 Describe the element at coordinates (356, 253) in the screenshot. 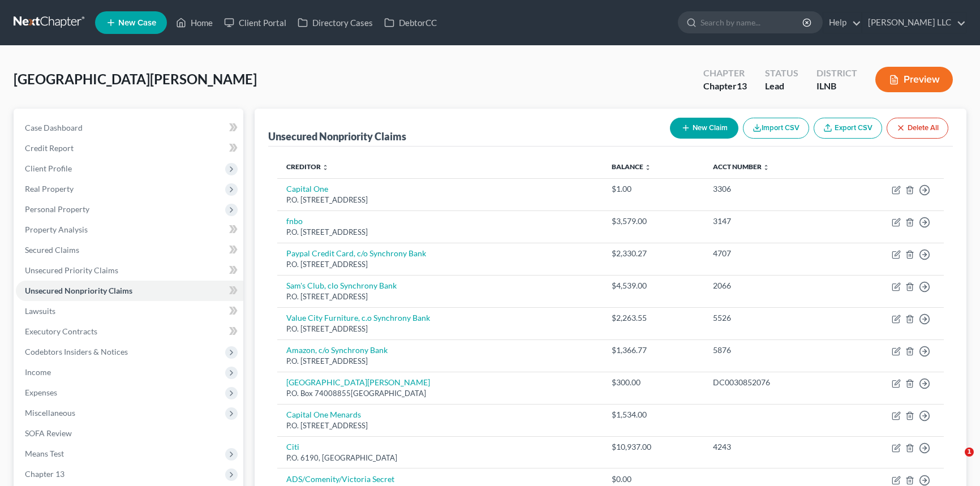

I see `a: Paypal Credit Card, c/o Synchrony Bank` at that location.